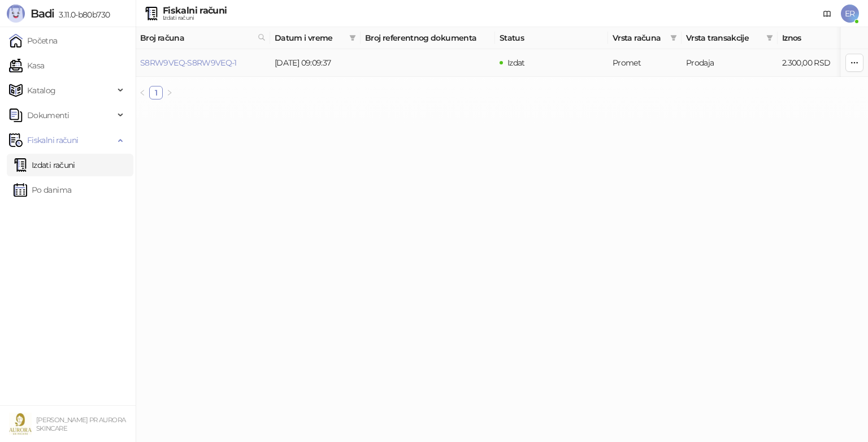  I want to click on button: left, so click(143, 93).